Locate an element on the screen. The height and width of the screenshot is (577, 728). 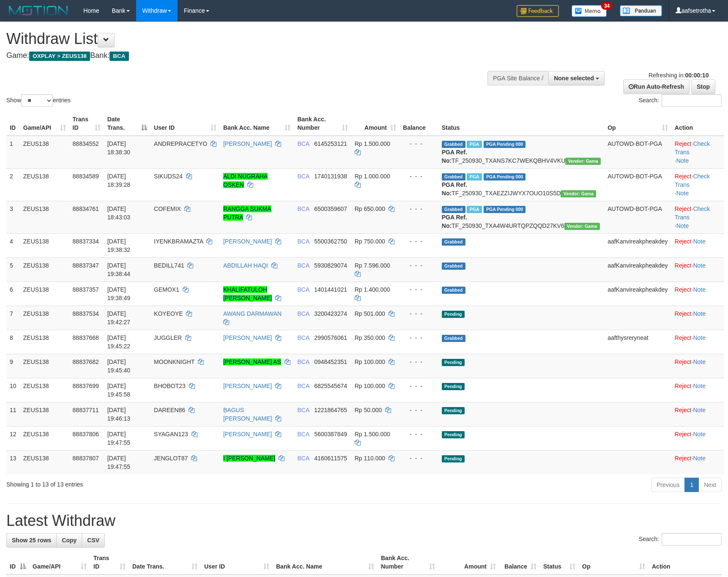
span: IYENKBRAMAZTA is located at coordinates (178, 241).